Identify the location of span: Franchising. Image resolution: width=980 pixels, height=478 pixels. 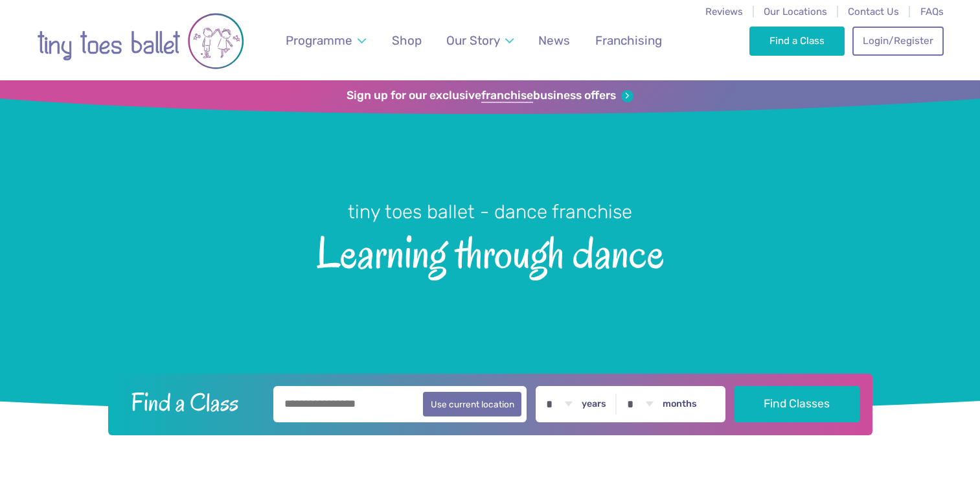
(628, 40).